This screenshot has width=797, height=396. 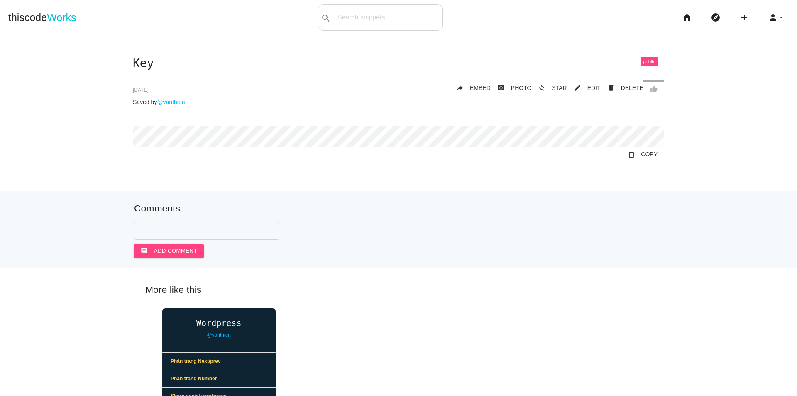 I want to click on i: search, so click(x=326, y=18).